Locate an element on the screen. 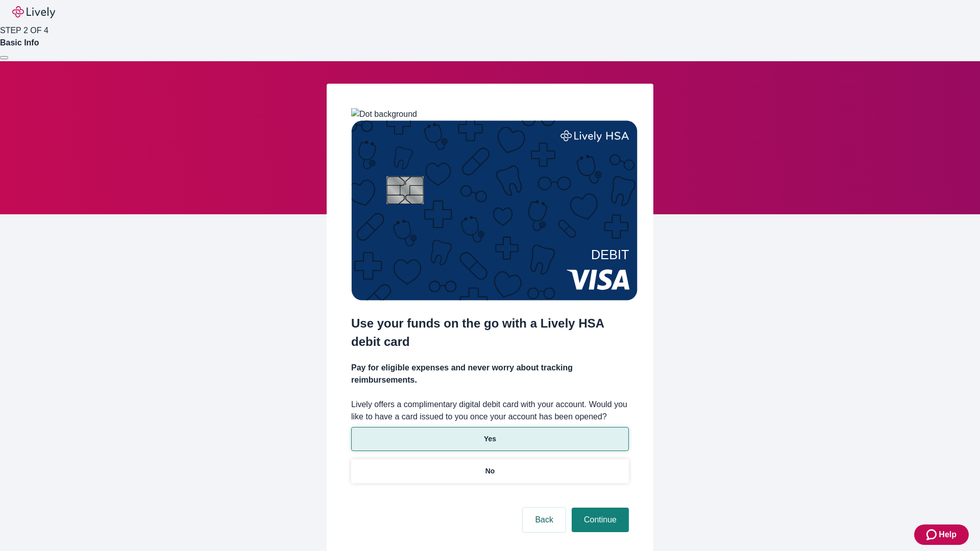  button: No is located at coordinates (490, 471).